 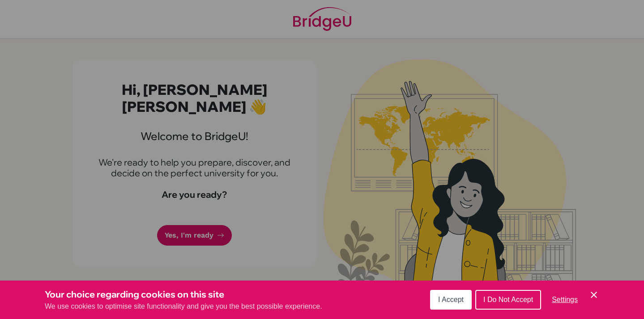 I want to click on button: I Do Not Accept, so click(x=508, y=300).